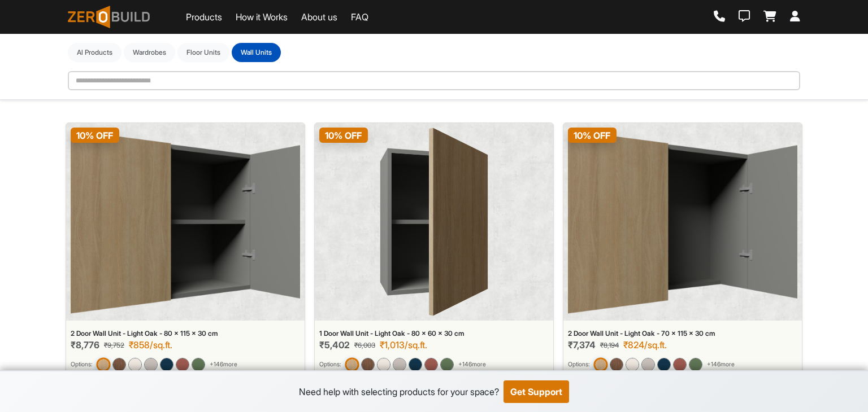 This screenshot has width=868, height=412. I want to click on button: Get Support, so click(536, 392).